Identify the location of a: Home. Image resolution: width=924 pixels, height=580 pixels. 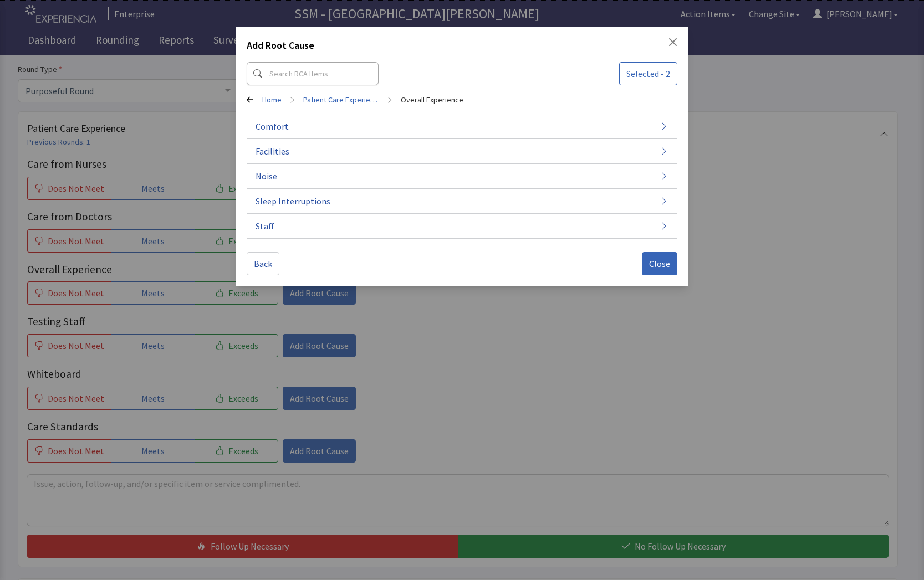
(272, 100).